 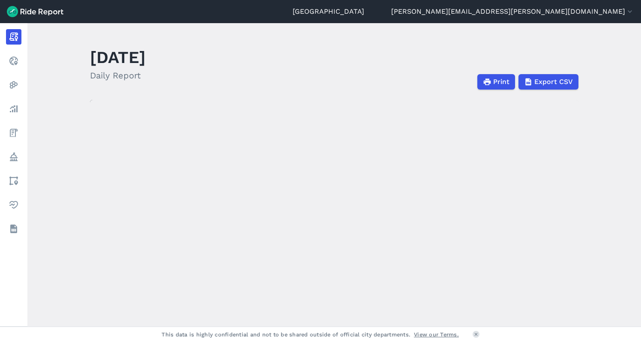 I want to click on a: Policy, so click(x=14, y=157).